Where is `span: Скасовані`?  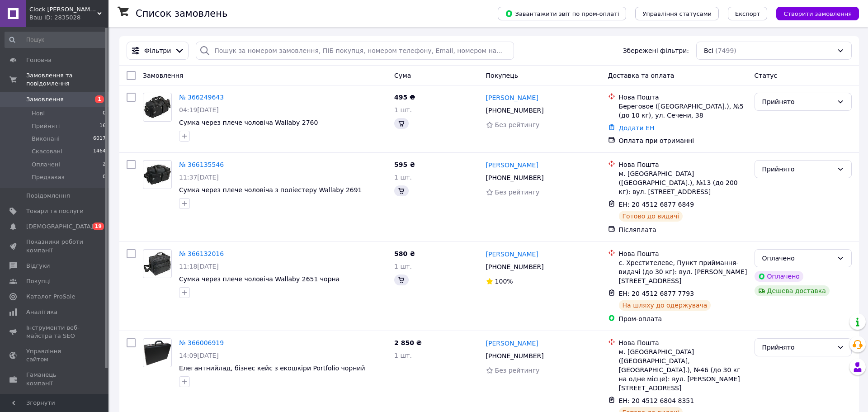 span: Скасовані is located at coordinates (47, 151).